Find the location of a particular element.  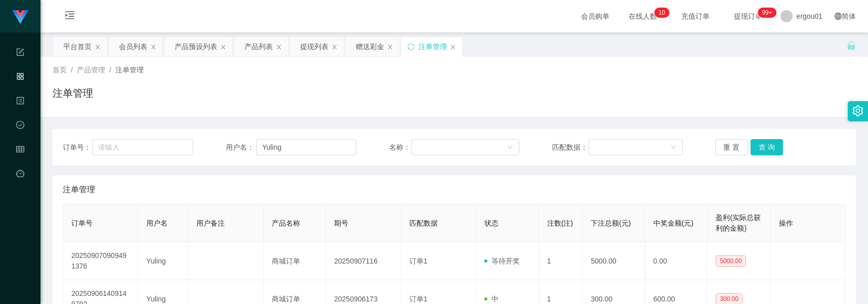

p: 1 is located at coordinates (660, 12).